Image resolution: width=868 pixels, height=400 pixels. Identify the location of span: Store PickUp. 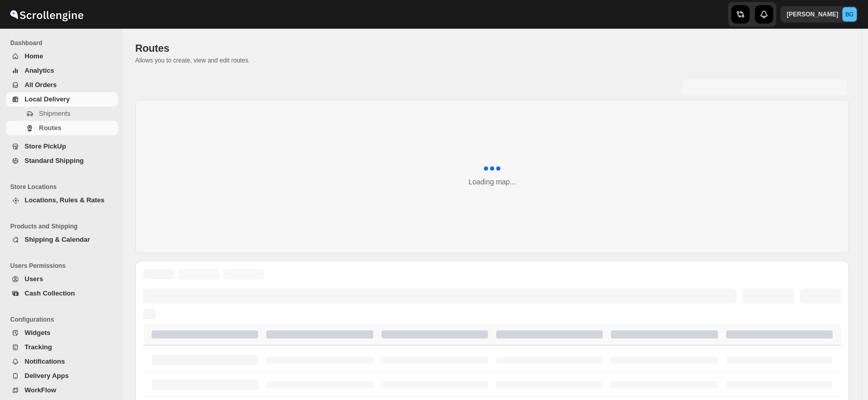
(45, 146).